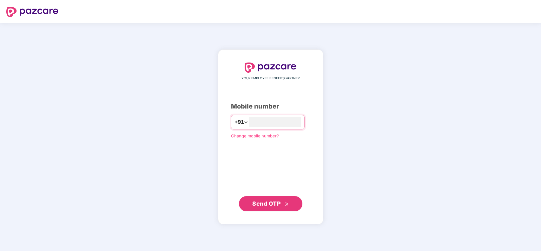 Image resolution: width=541 pixels, height=251 pixels. What do you see at coordinates (270, 106) in the screenshot?
I see `div: Mobile number` at bounding box center [270, 106].